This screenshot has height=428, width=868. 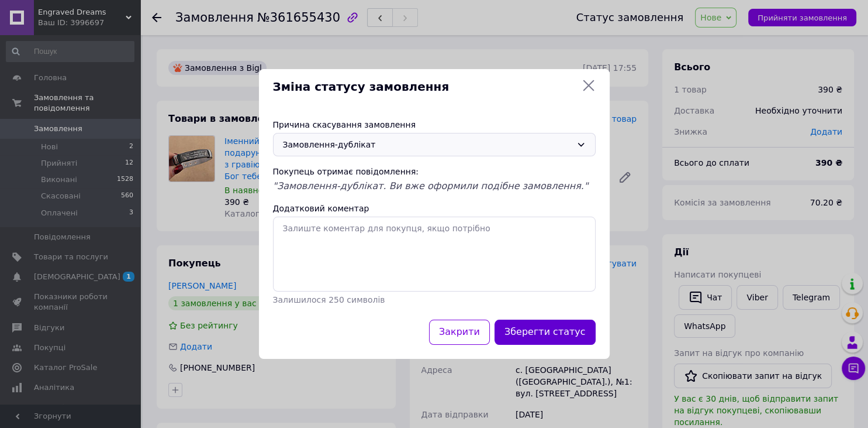 What do you see at coordinates (460, 332) in the screenshot?
I see `button: Закрити` at bounding box center [460, 332].